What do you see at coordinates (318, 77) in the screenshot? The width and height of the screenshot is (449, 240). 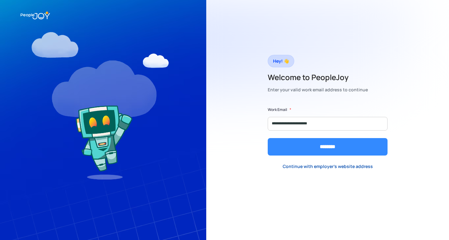 I see `h2: Welcome to PeopleJoy` at bounding box center [318, 77].